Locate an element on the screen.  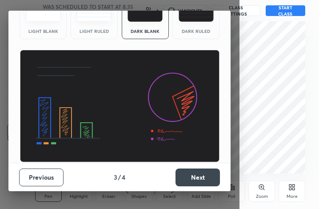
div: Dark Blank is located at coordinates (145, 31).